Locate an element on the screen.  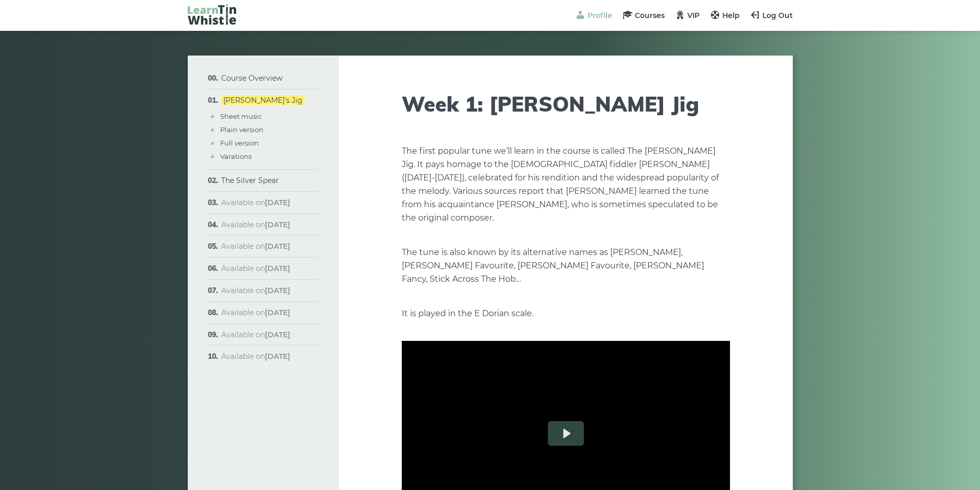
a: Help is located at coordinates (724, 16).